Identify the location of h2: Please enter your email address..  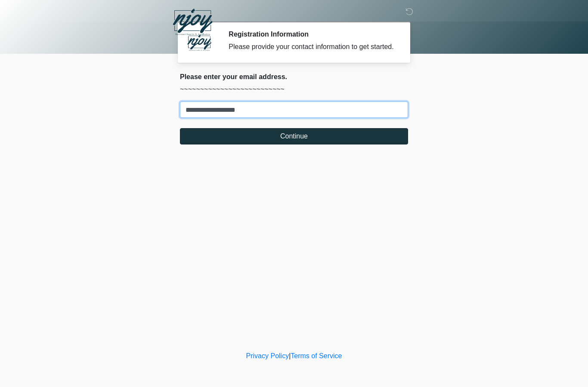
(294, 76).